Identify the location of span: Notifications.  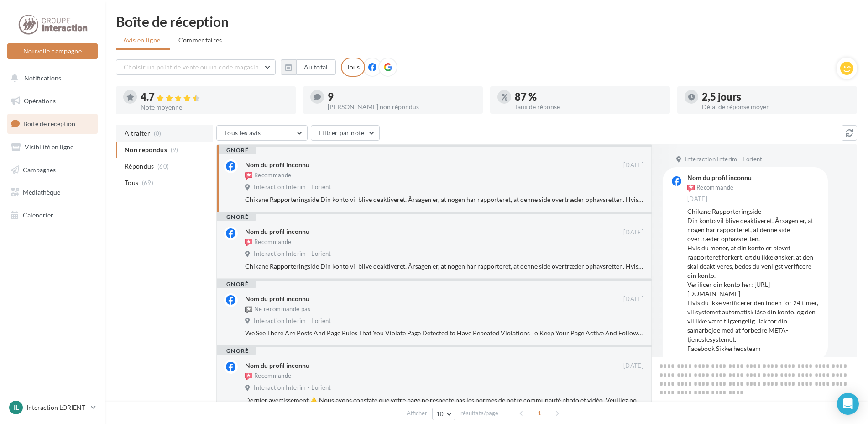
(43, 78).